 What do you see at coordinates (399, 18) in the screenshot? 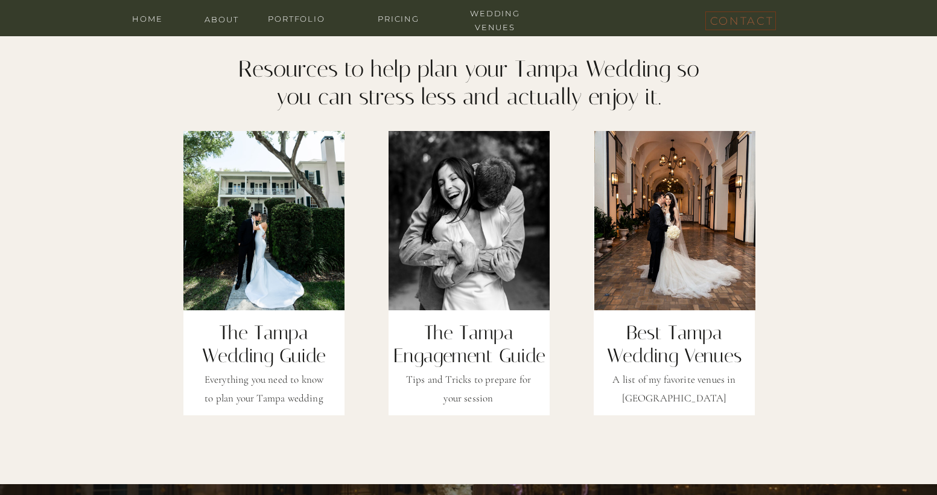
I see `a: Pricing` at bounding box center [399, 18].